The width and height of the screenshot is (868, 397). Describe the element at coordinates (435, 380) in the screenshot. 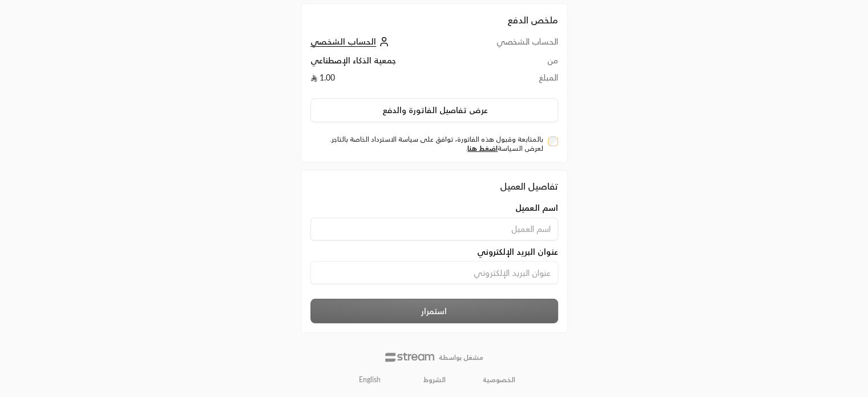

I see `a: الشروط` at that location.